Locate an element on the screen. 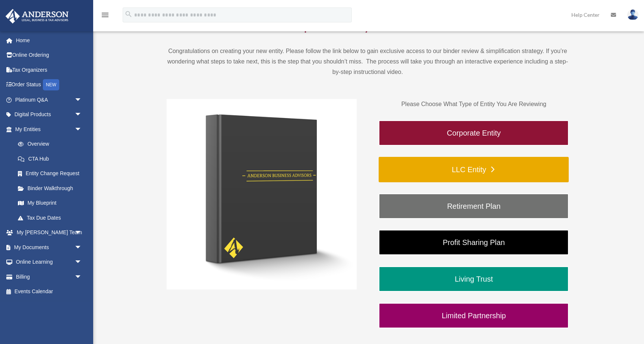  a: My Blueprint is located at coordinates (52, 203).